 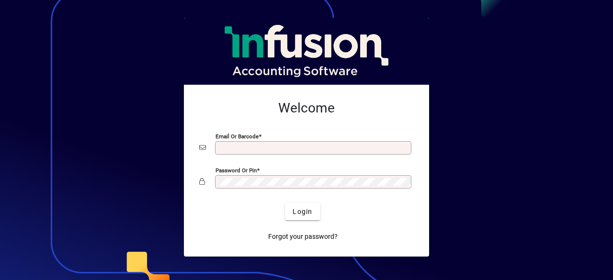 What do you see at coordinates (303, 236) in the screenshot?
I see `span: Forgot your password?` at bounding box center [303, 236].